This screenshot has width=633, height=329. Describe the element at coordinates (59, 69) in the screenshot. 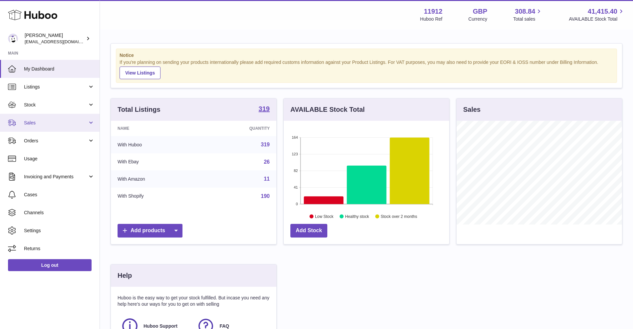

I see `span: My Dashboard` at that location.